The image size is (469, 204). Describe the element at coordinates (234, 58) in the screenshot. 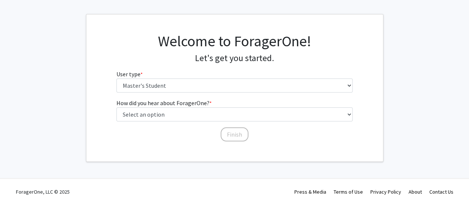

I see `h4: Let's get you started.` at that location.